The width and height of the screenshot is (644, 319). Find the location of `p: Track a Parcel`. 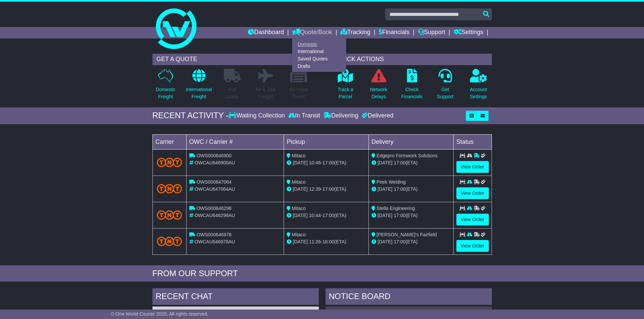

p: Track a Parcel is located at coordinates (345, 93).